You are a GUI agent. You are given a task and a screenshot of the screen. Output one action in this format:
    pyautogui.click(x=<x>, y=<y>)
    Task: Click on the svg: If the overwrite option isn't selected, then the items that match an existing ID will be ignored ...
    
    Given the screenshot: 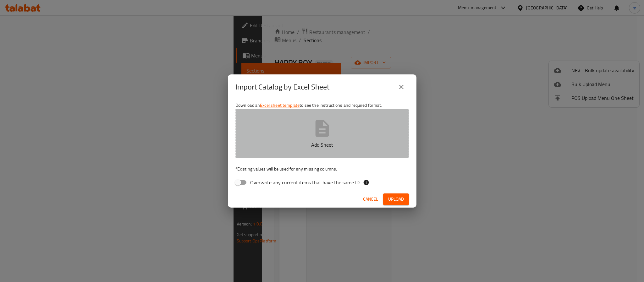 What is the action you would take?
    pyautogui.click(x=366, y=183)
    